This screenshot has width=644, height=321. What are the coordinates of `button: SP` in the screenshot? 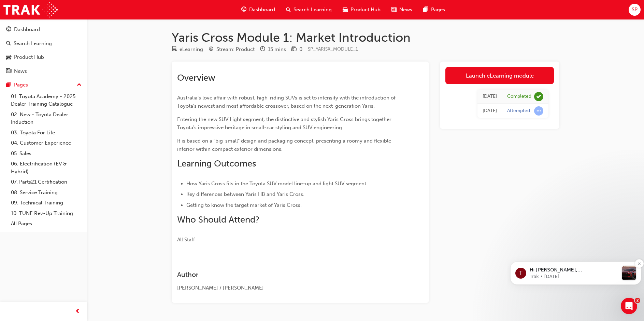 It's located at (635, 9).